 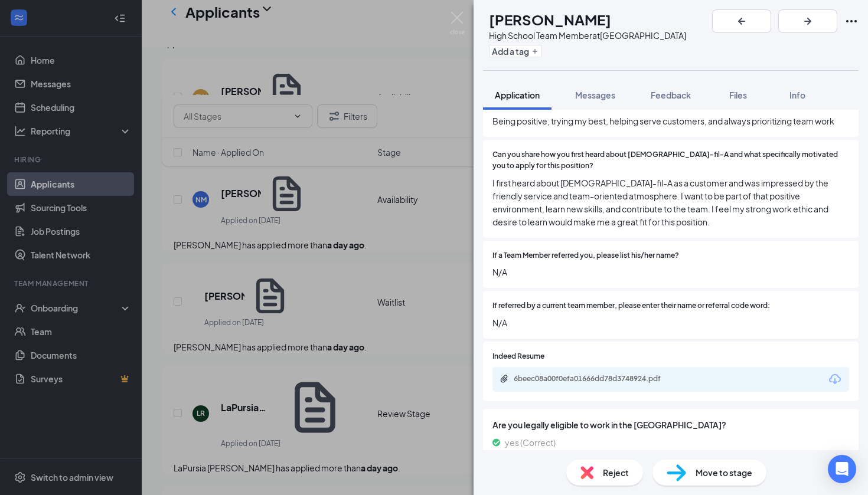 What do you see at coordinates (517, 95) in the screenshot?
I see `span: Application` at bounding box center [517, 95].